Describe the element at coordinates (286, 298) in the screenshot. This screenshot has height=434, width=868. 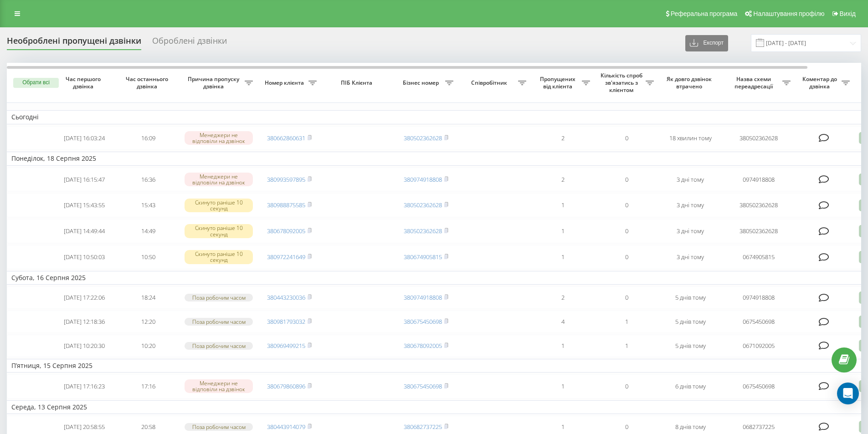
I see `a: 380443230036` at that location.